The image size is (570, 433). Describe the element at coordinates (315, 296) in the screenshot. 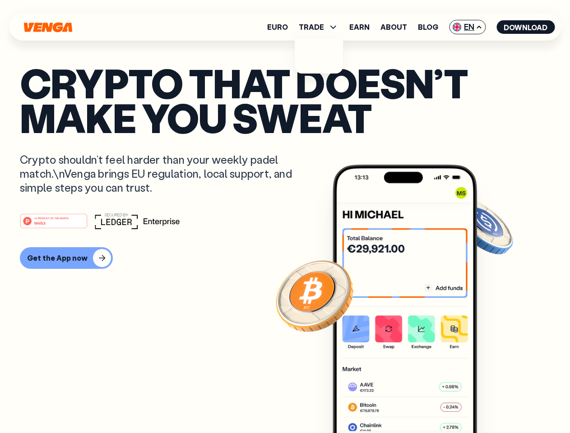

I see `img: Bitcoin` at that location.